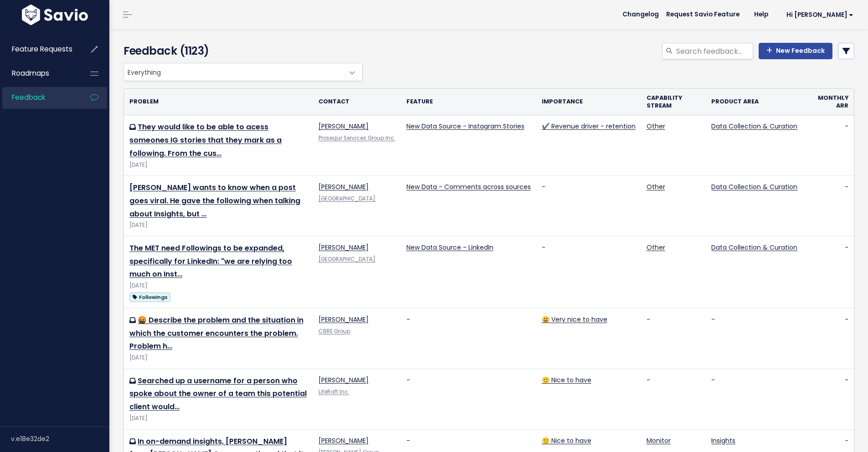 The height and width of the screenshot is (452, 868). Describe the element at coordinates (357, 139) in the screenshot. I see `a: Prosegur Services Group Inc.` at that location.